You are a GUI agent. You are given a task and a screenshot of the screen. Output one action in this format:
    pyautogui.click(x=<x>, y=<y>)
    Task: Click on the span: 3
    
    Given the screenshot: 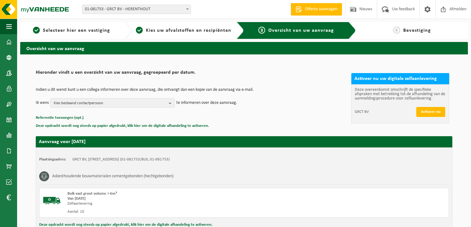 What is the action you would take?
    pyautogui.click(x=262, y=30)
    